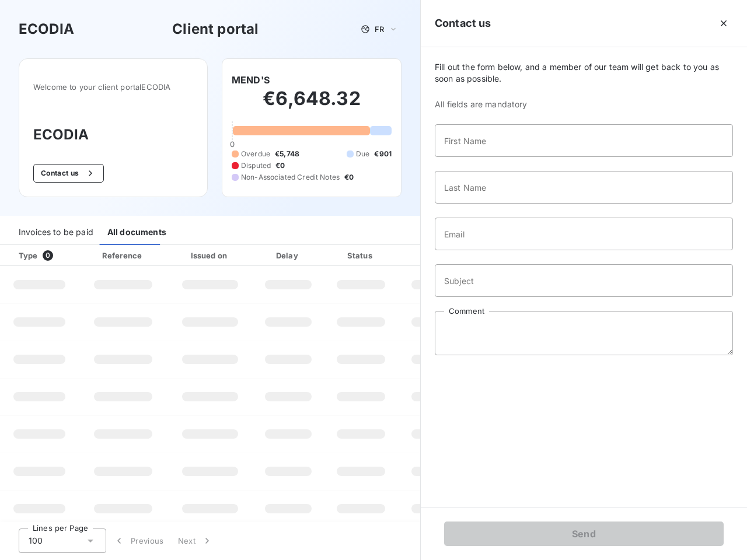 Image resolution: width=747 pixels, height=560 pixels. Describe the element at coordinates (137, 233) in the screenshot. I see `div: All documents` at that location.